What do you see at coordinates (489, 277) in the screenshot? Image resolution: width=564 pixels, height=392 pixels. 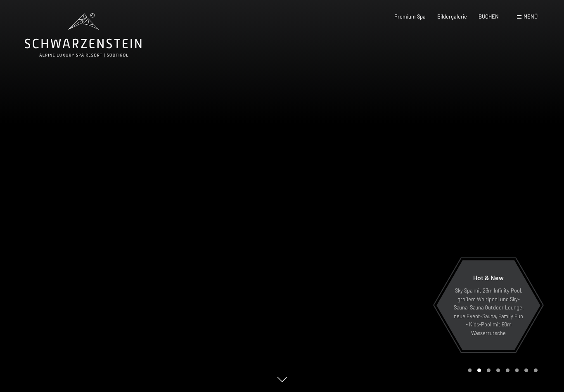 I see `span: Hot & New` at bounding box center [489, 277].